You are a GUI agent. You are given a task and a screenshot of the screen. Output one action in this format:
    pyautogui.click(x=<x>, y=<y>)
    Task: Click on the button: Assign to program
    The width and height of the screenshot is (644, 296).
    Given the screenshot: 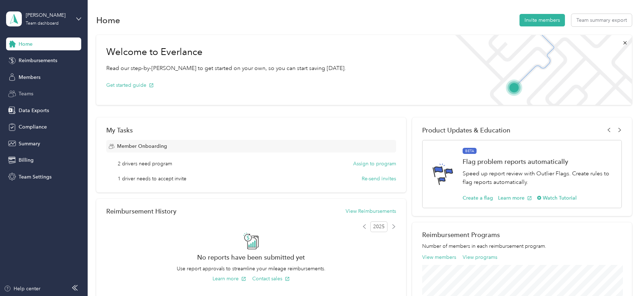 What is the action you would take?
    pyautogui.click(x=374, y=164)
    